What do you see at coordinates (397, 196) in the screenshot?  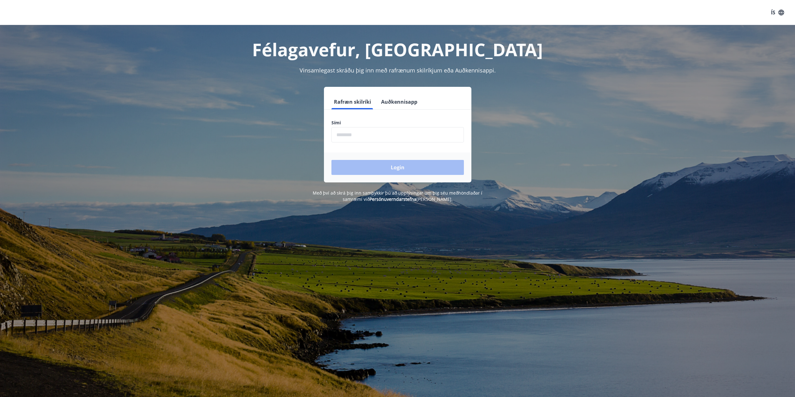 I see `span: Með því að skrá þig inn samþykkir þú að upplýsingar um þig séu meðhöndlaðar í samræmi við [PERSON...` at bounding box center [397, 196].